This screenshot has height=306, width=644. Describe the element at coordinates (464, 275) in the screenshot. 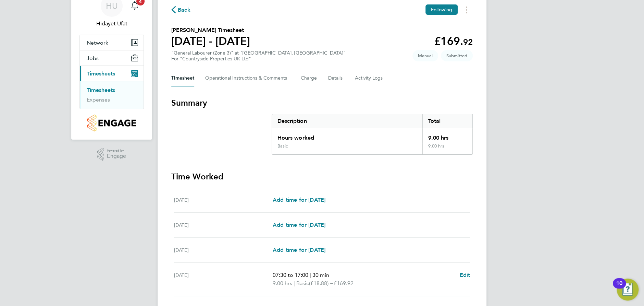

I see `a: Edit` at that location.